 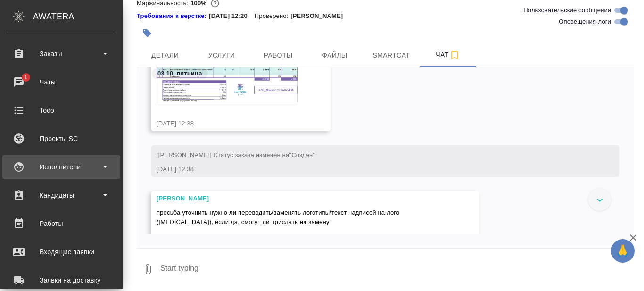 I want to click on div: Работы, so click(x=61, y=223).